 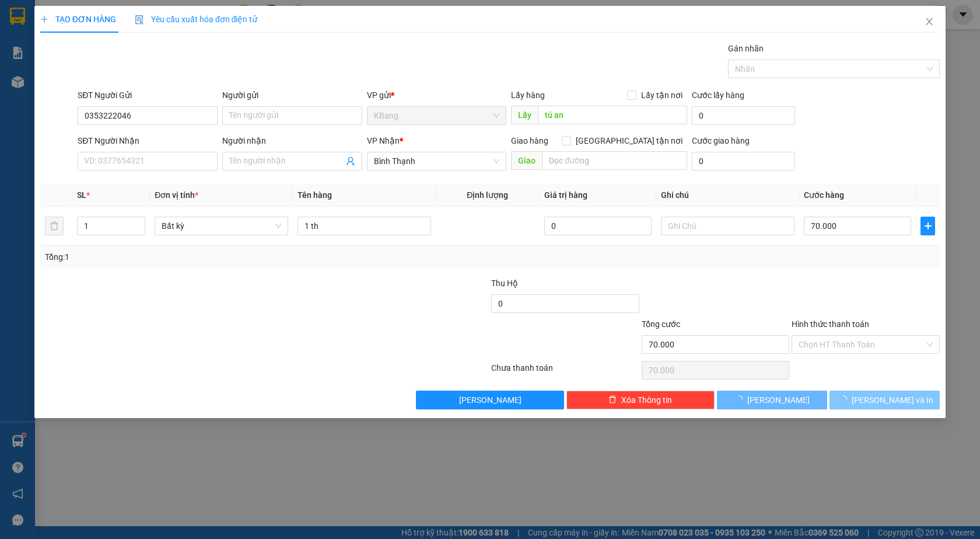 What do you see at coordinates (744, 161) in the screenshot?
I see `input: Cước giao hàng` at bounding box center [744, 161].